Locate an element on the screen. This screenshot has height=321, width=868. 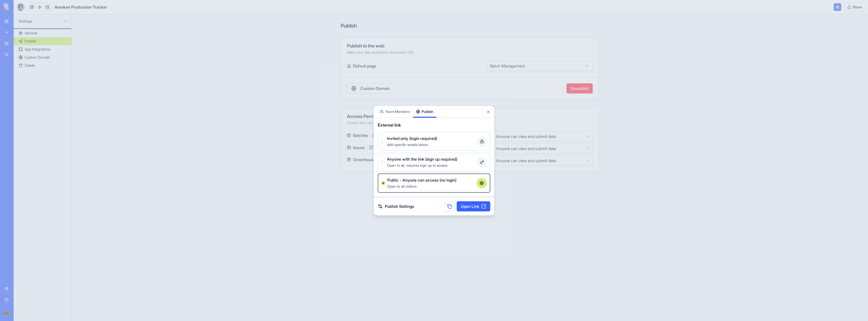
span: External link is located at coordinates (389, 125).